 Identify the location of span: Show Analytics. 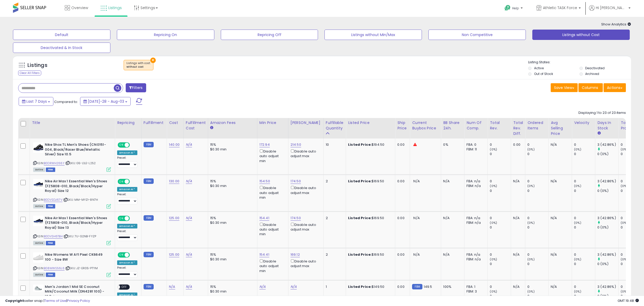
(616, 24).